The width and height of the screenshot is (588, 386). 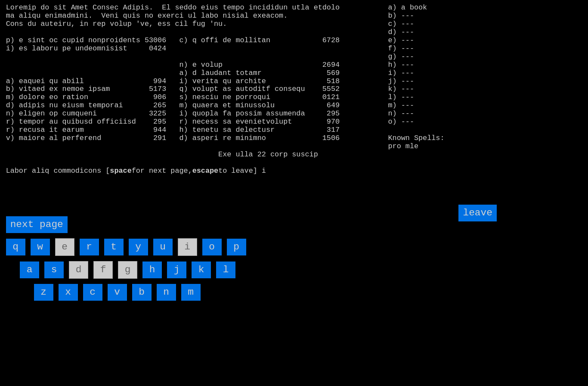 I want to click on stats: a) a book b) --- c) --- d) --- e) --- f) --- g) --- h) --- i) --- j) --- k) --- l) --- m) --- n) ..., so click(x=485, y=61).